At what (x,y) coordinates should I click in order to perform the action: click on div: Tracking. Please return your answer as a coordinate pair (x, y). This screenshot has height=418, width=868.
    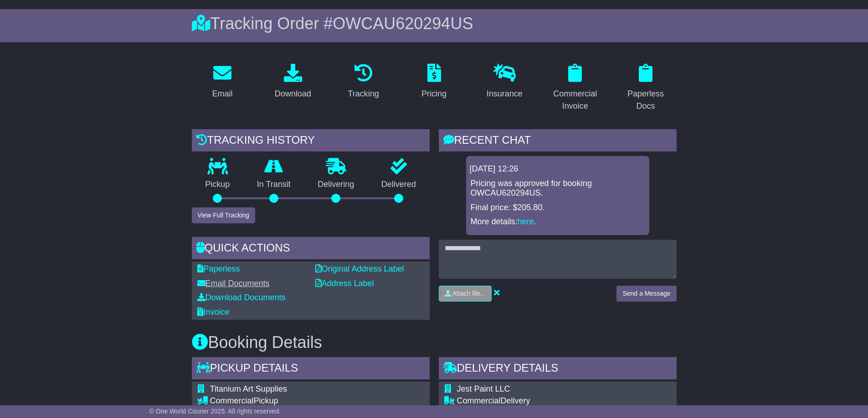
    Looking at the image, I should click on (363, 94).